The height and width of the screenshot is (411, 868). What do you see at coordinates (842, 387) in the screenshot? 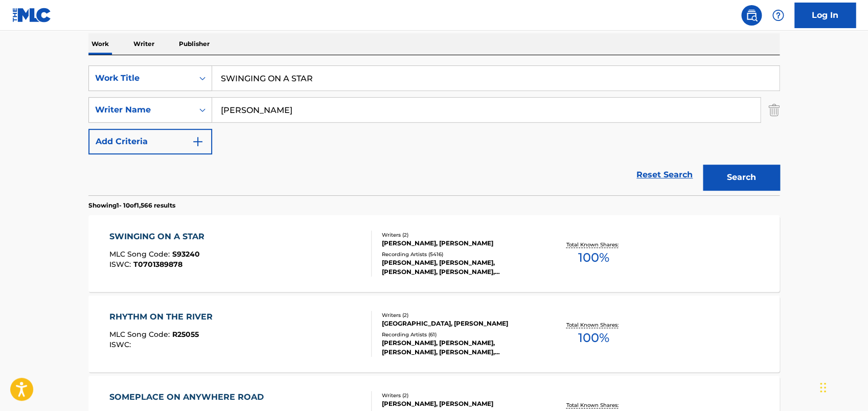
I see `div: Chat Widget` at bounding box center [842, 387].